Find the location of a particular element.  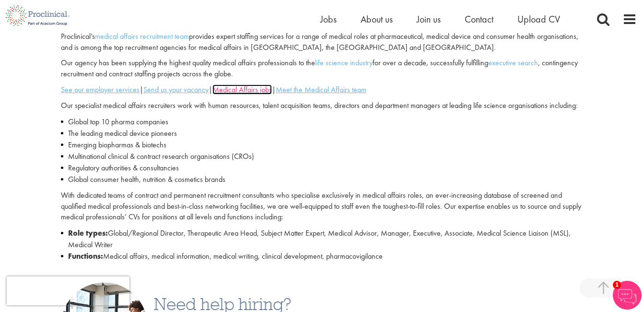

p: With dedicated teams of contract and permanent recruitment consultants who specialise exclusively... is located at coordinates (322, 206).